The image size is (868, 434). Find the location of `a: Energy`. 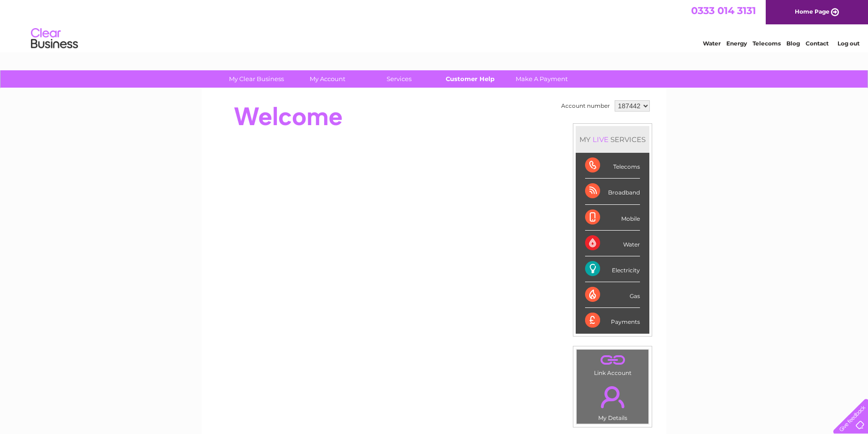

a: Energy is located at coordinates (736, 43).